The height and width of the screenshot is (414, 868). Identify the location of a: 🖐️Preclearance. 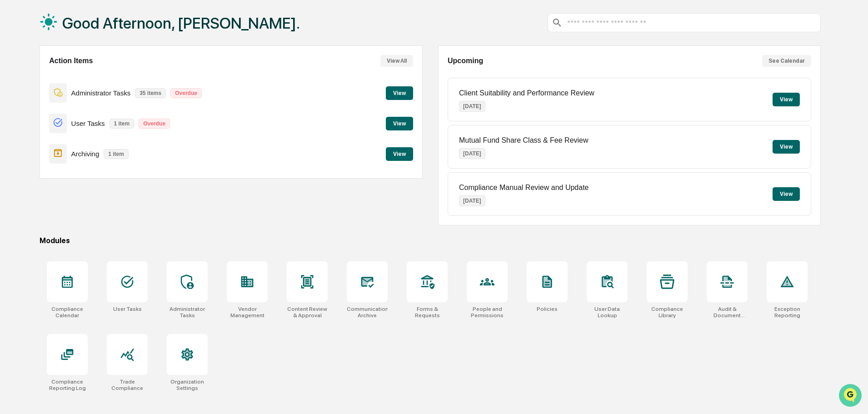
(34, 119).